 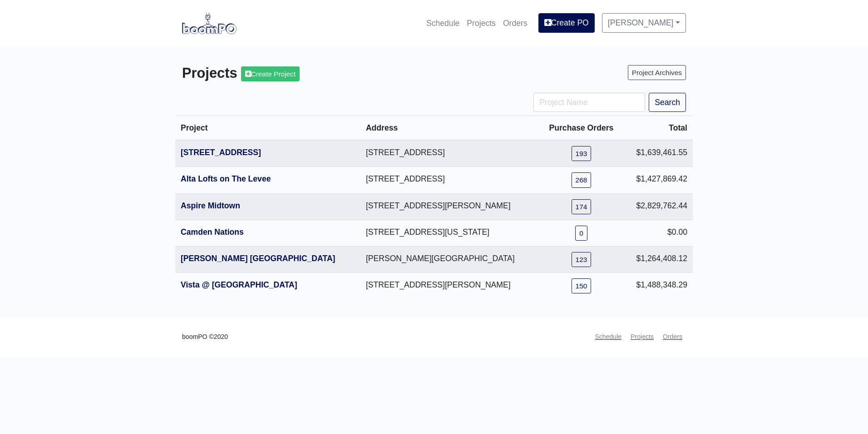 What do you see at coordinates (658, 180) in the screenshot?
I see `td: $1,427,869.42` at bounding box center [658, 180].